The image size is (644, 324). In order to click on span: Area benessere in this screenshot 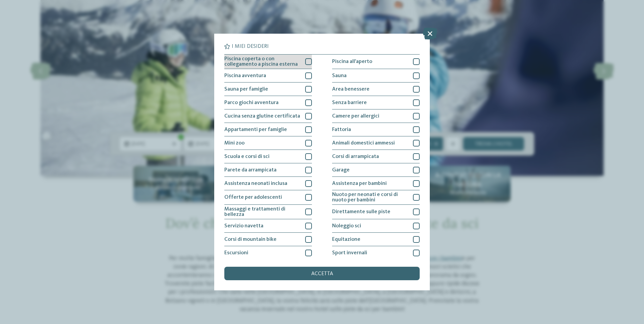, I will do `click(350, 89)`.